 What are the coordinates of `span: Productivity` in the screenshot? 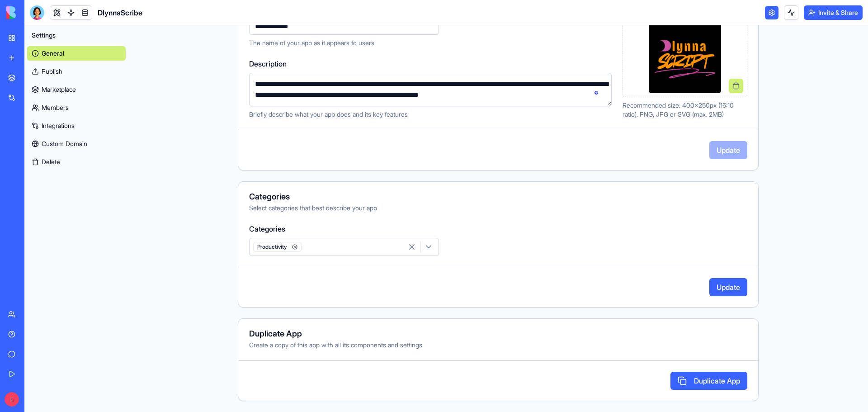 It's located at (277, 247).